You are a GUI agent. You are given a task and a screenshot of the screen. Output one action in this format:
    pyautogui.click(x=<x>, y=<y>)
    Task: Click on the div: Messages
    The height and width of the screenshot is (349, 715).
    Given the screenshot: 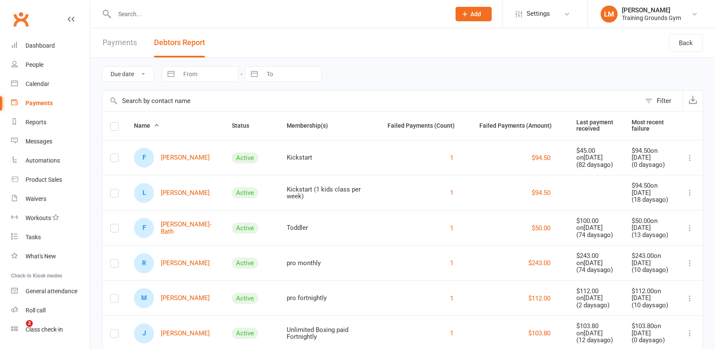 What is the action you would take?
    pyautogui.click(x=39, y=141)
    